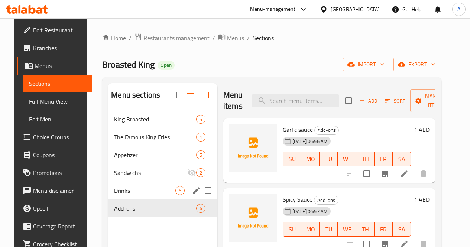 The height and width of the screenshot is (247, 470). Describe the element at coordinates (424, 174) in the screenshot. I see `button: delete` at that location.